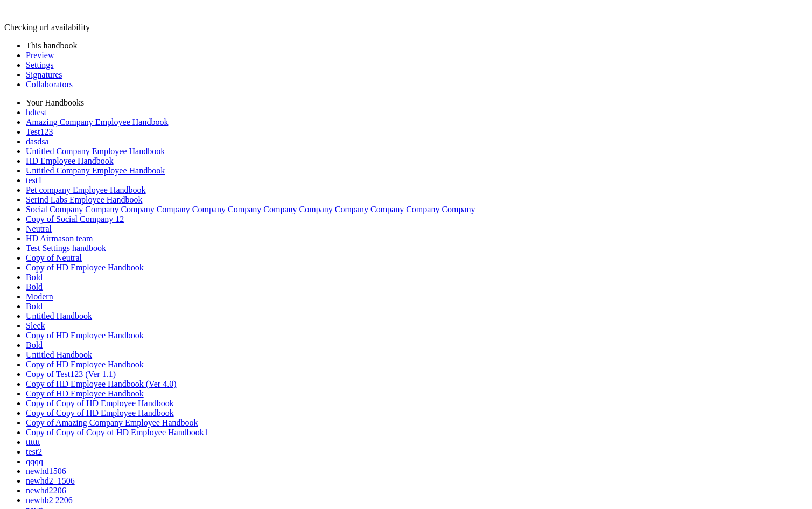 This screenshot has width=812, height=509. I want to click on a: newhd1506, so click(46, 471).